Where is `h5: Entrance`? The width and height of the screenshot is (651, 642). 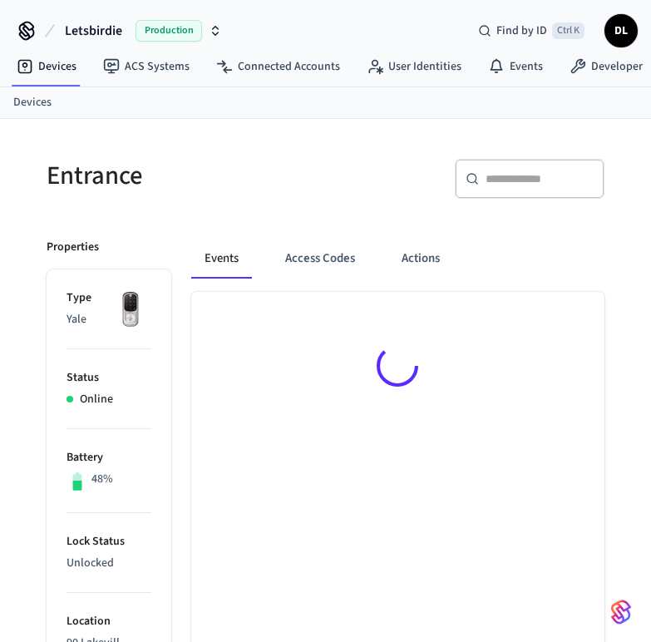 h5: Entrance is located at coordinates (181, 175).